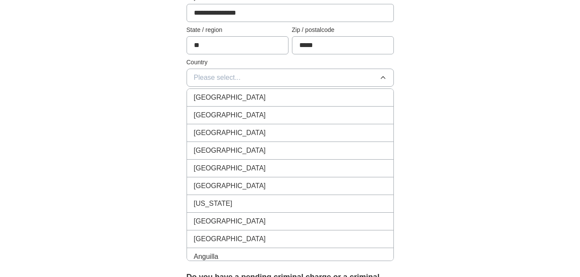 This screenshot has height=277, width=580. What do you see at coordinates (206, 257) in the screenshot?
I see `span: Anguilla` at bounding box center [206, 257].